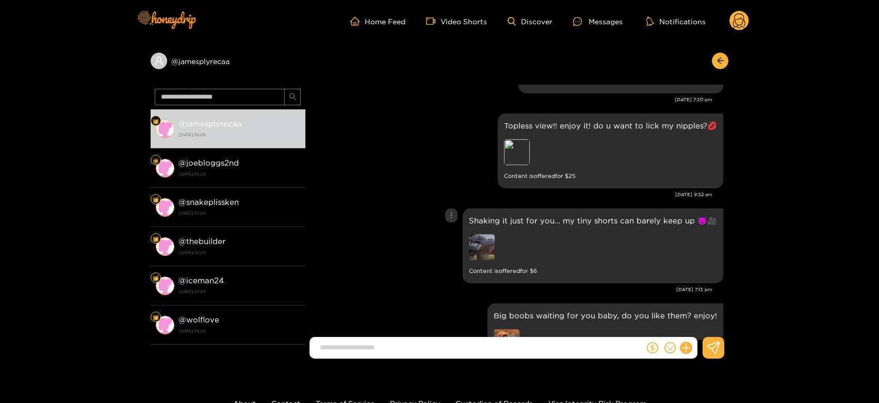 The width and height of the screenshot is (879, 403). What do you see at coordinates (292, 97) in the screenshot?
I see `span: search` at bounding box center [292, 97].